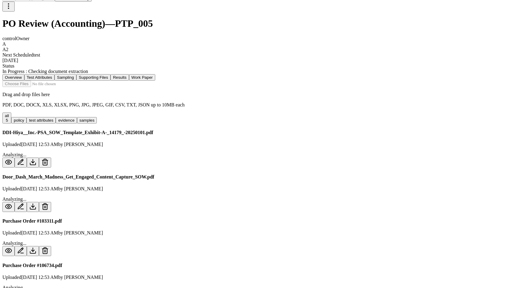 This screenshot has height=288, width=518. I want to click on button: test attributes, so click(41, 120).